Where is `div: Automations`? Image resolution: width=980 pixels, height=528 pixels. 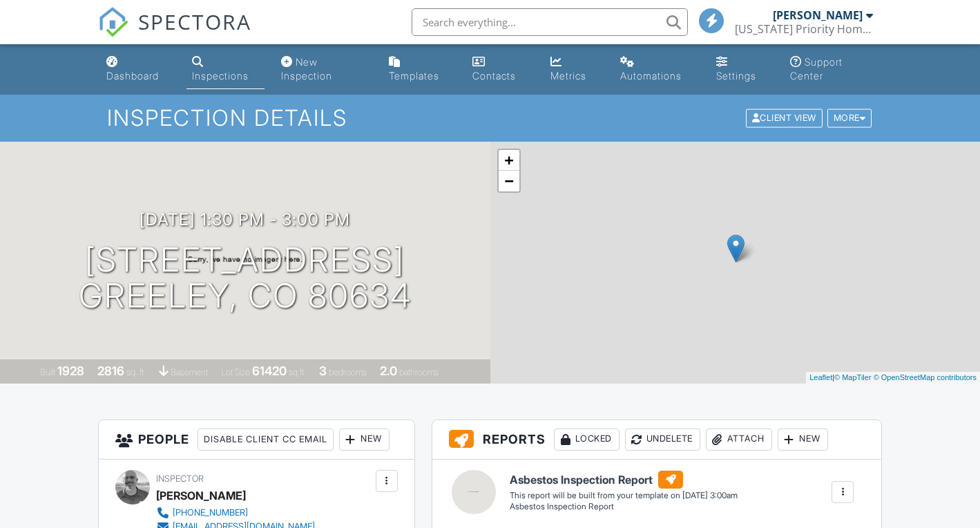
div: Automations is located at coordinates (651, 75).